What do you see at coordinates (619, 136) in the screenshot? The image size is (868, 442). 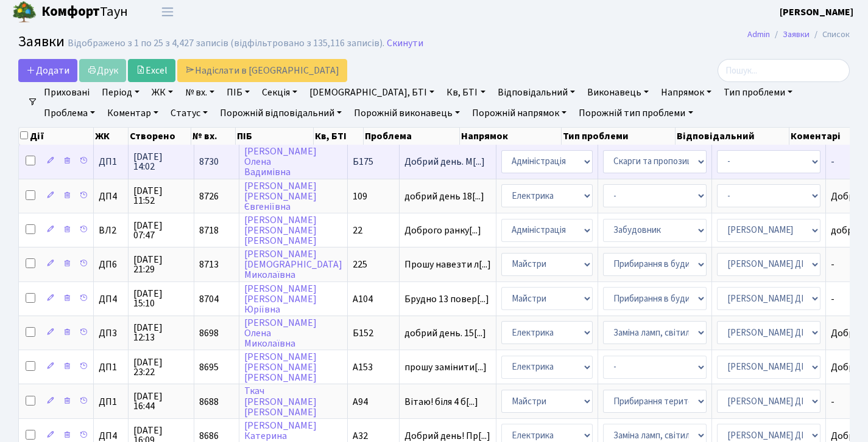 I see `th: Тип проблеми` at bounding box center [619, 136].